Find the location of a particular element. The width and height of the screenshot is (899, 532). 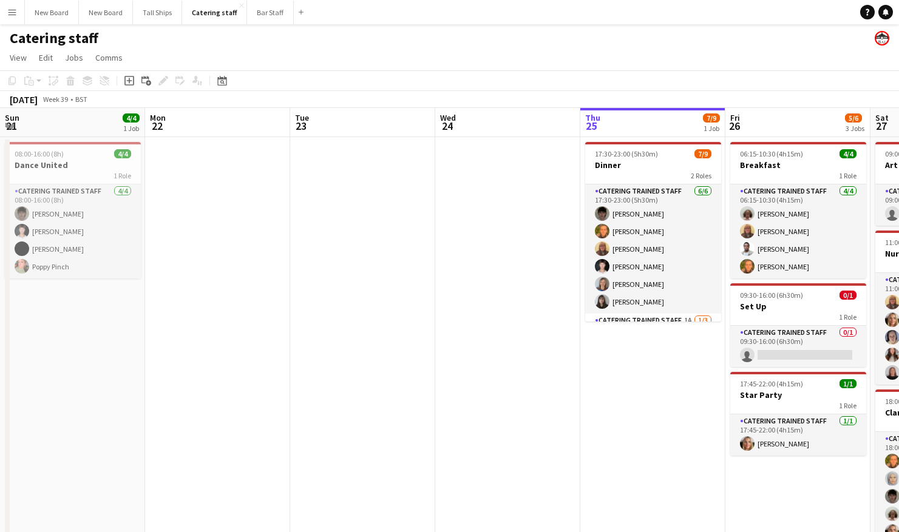

span: Sat is located at coordinates (882, 118).